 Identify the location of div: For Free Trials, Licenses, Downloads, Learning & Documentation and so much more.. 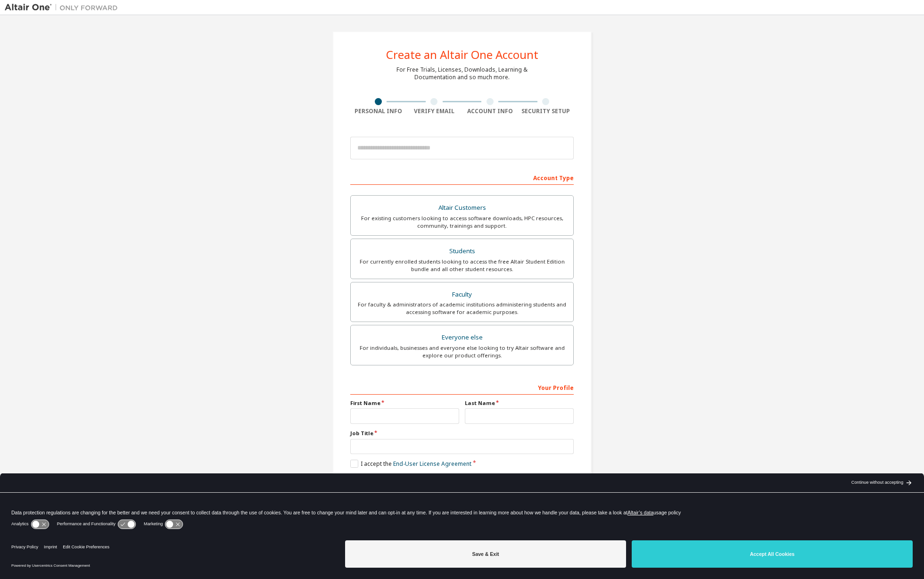
(462, 74).